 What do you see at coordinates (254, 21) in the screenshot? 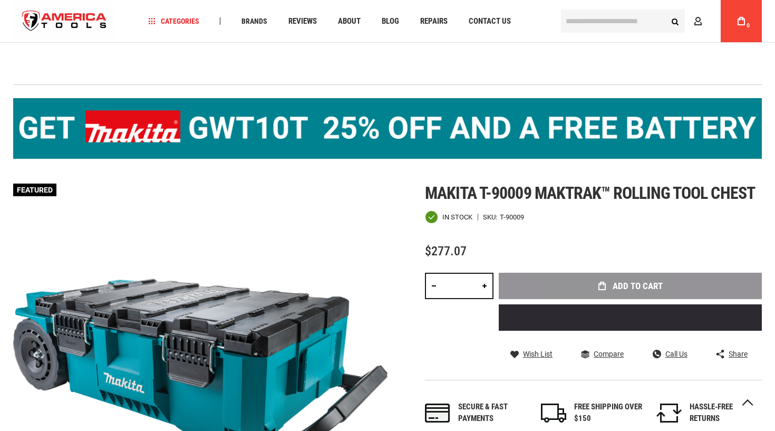
I see `a: Brands` at bounding box center [254, 21].